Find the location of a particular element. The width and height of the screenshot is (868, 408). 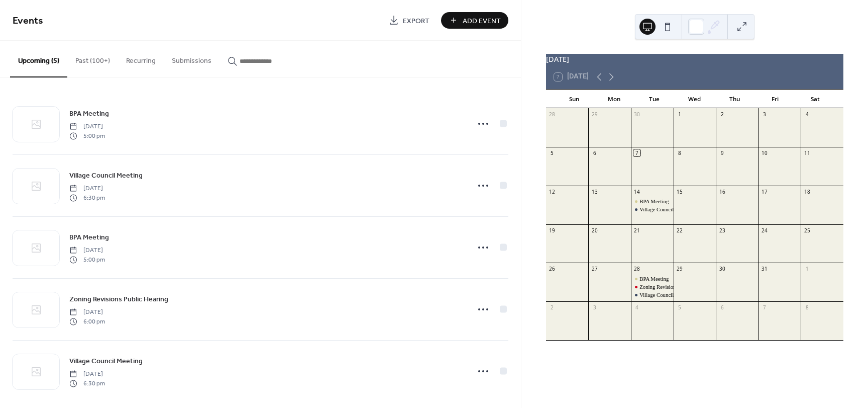

span: Events is located at coordinates (28, 21).